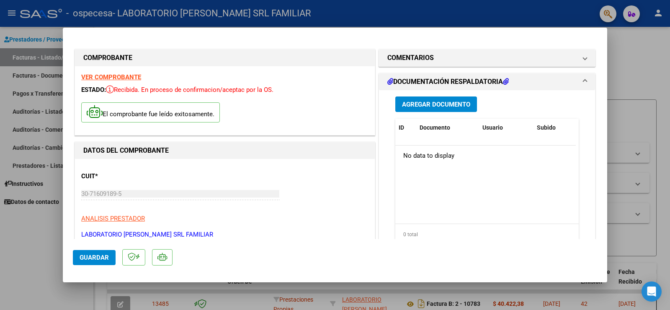  Describe the element at coordinates (652, 291) in the screenshot. I see `div: Open Intercom Messenger` at that location.